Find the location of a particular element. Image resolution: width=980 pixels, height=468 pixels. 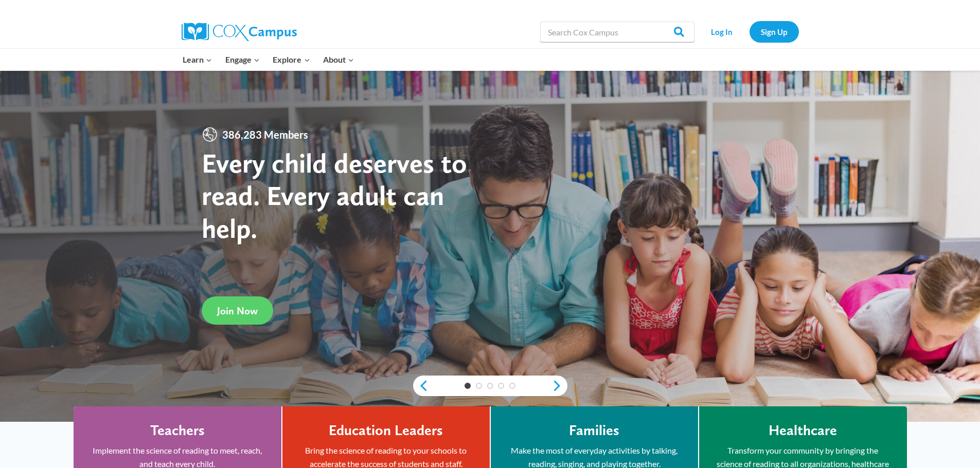

span: 386,283 Members is located at coordinates (265, 135).